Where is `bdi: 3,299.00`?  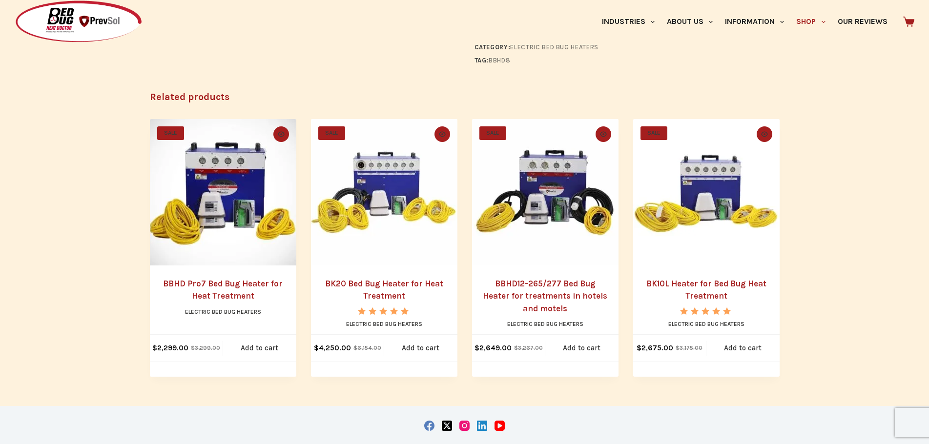
bdi: 3,299.00 is located at coordinates (205, 348).